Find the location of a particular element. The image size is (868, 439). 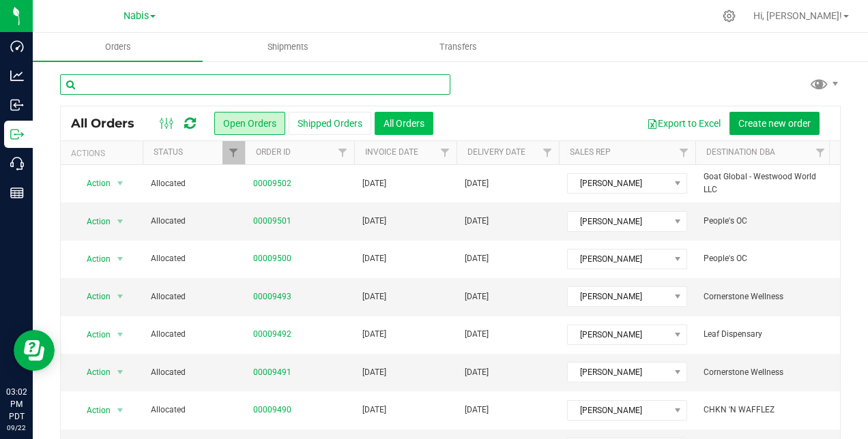

span: Create new order is located at coordinates (775, 123).